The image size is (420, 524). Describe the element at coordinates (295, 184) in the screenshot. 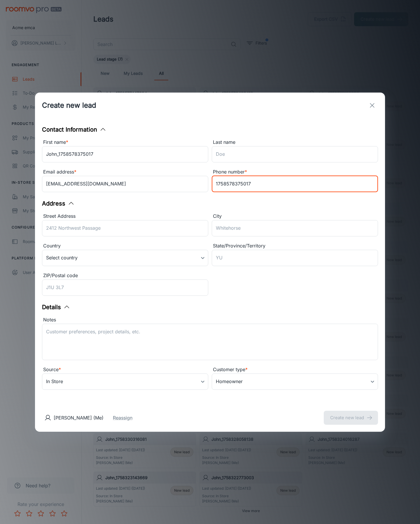

I see `input: +1 439-123-4567` at that location.